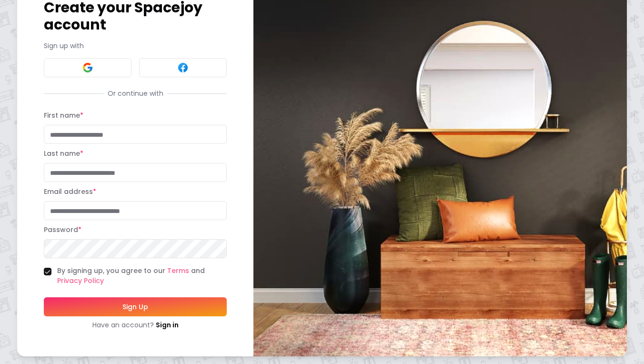 This screenshot has height=364, width=644. I want to click on p: Sign up with, so click(135, 46).